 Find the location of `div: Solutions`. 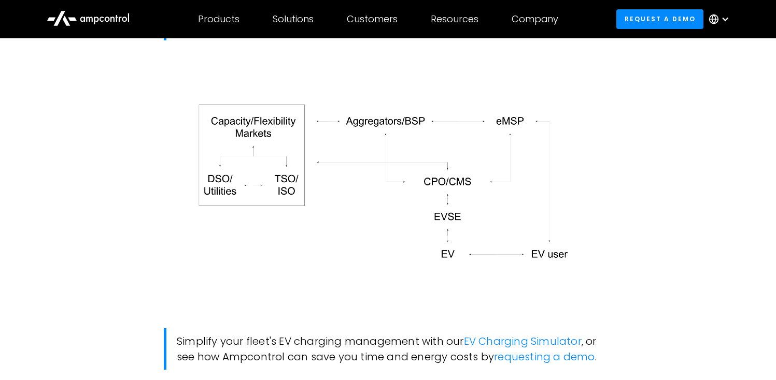

div: Solutions is located at coordinates (293, 19).